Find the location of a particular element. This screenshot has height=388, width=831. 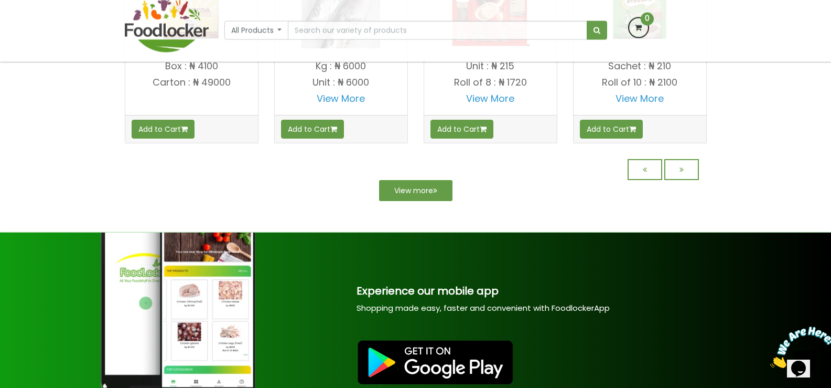

h3: Experience our mobile app is located at coordinates (582, 291).